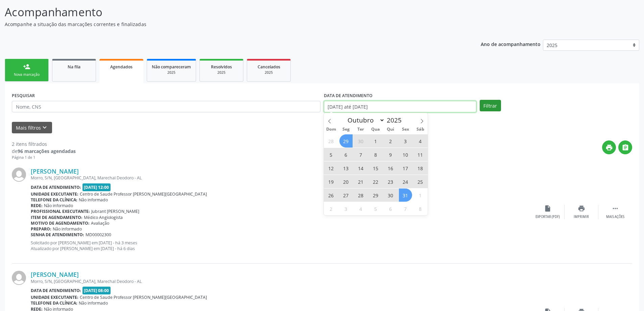 This screenshot has height=311, width=644. What do you see at coordinates (390, 208) in the screenshot?
I see `span: Novembro 6, 2025` at bounding box center [390, 208].